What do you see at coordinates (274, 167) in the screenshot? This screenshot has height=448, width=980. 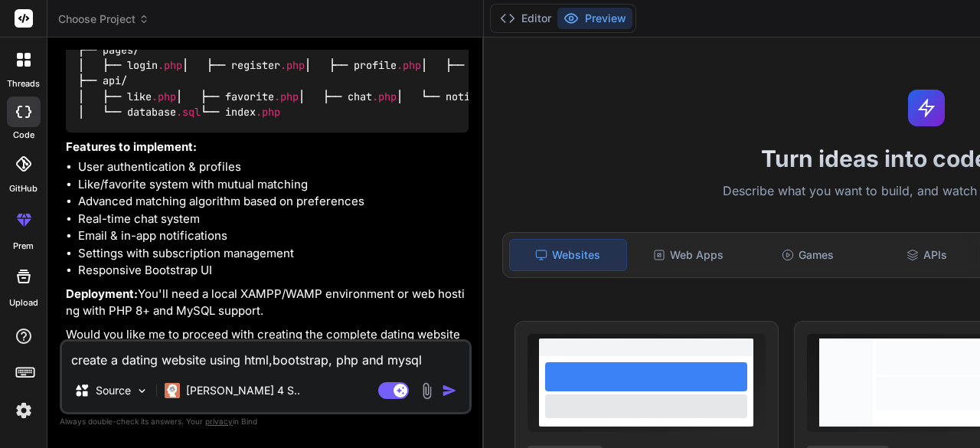 I see `li: User authentication & profiles` at bounding box center [274, 167].